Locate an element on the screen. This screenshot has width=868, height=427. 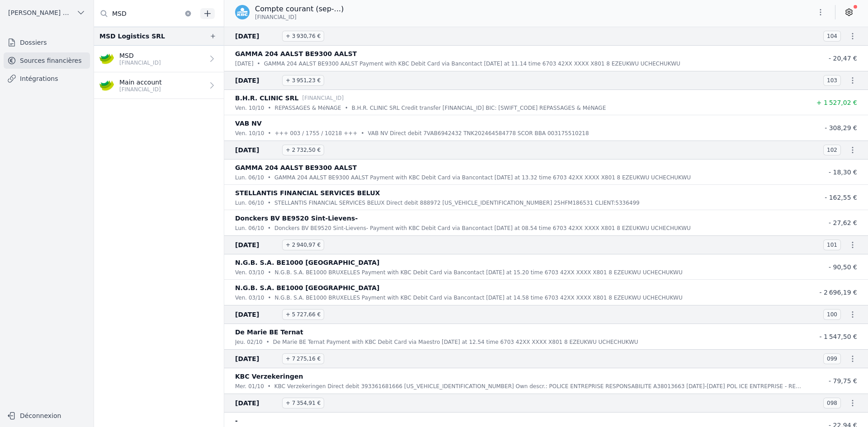
span: - 162,55 € is located at coordinates (841, 197).